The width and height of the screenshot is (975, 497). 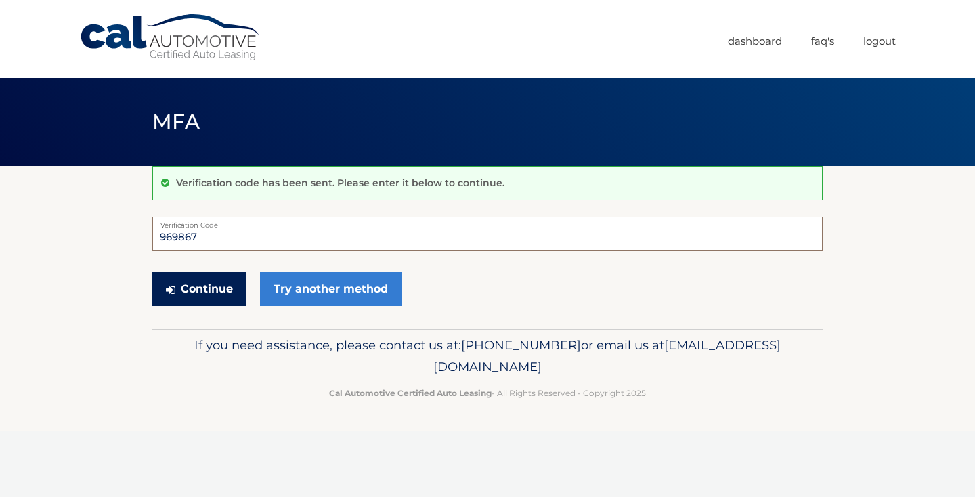 I want to click on a: Logout, so click(x=879, y=41).